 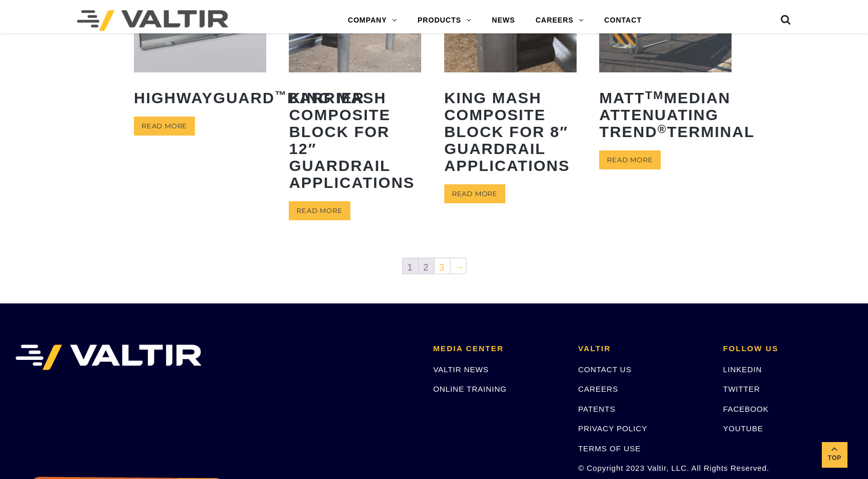 I want to click on a: YOUTUBE, so click(x=743, y=428).